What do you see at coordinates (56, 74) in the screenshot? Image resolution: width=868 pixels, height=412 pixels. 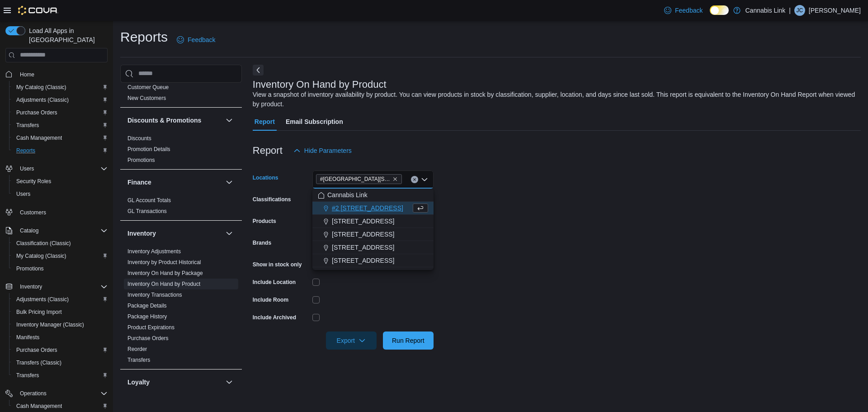 I see `button: Home` at bounding box center [56, 74].